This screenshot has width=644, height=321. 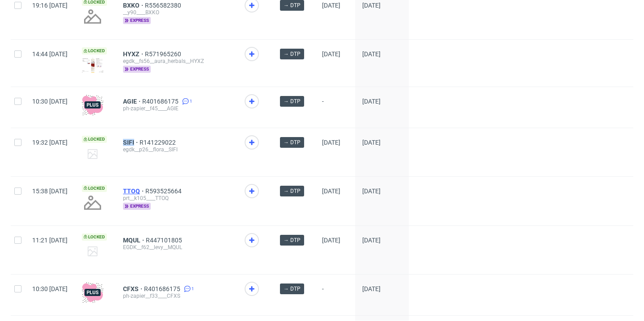 I want to click on a: CFXS, so click(x=133, y=289).